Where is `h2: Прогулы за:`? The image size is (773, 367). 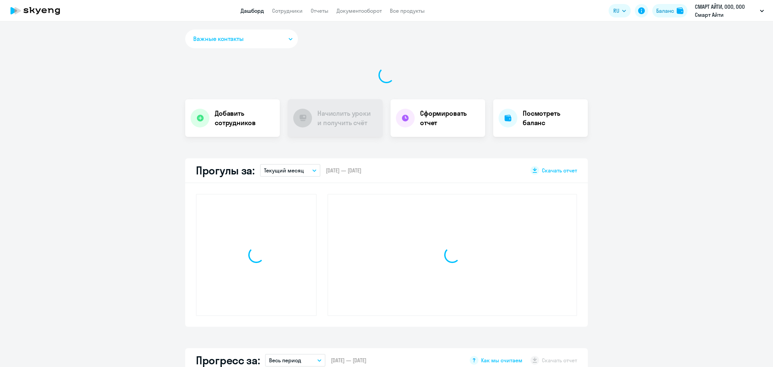 h2: Прогулы за: is located at coordinates (225, 170).